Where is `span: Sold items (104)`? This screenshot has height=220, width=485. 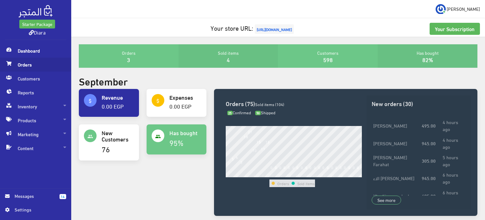
span: Sold items (104) is located at coordinates (269, 104).